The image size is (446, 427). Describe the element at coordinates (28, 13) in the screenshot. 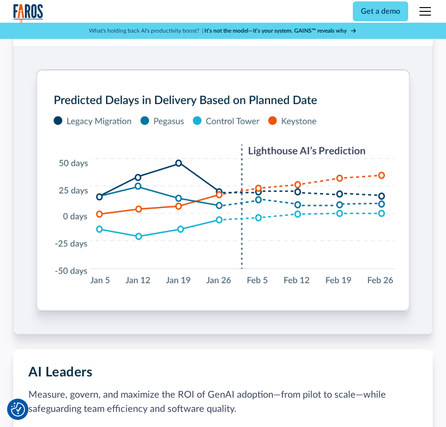

I see `img: Logo of the analytics and reporting company Faros.` at that location.